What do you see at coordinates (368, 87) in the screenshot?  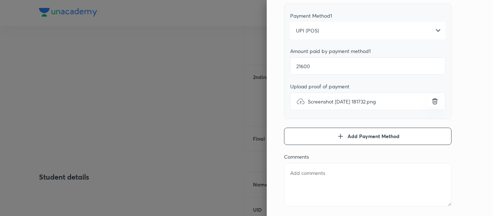 I see `div: Upload proof of payment` at bounding box center [368, 87].